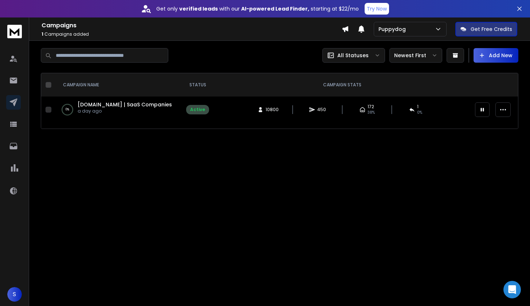 This screenshot has width=530, height=306. I want to click on button: Get Free Credits, so click(486, 29).